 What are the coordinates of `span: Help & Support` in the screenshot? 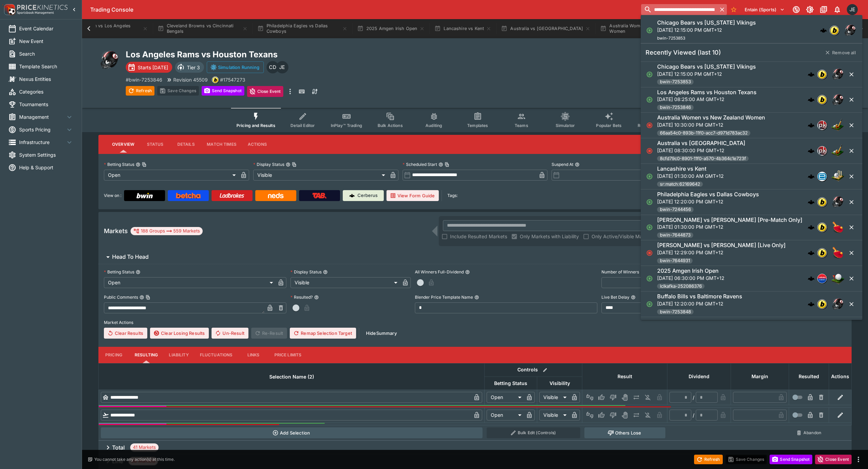 It's located at (46, 167).